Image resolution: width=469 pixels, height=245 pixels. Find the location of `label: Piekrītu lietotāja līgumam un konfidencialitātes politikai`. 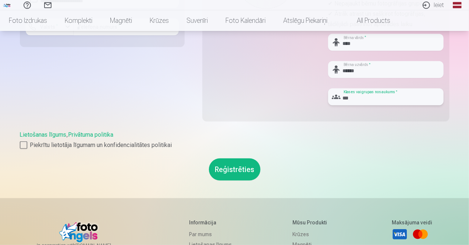

label: Piekrītu lietotāja līgumam un konfidencialitātes politikai is located at coordinates (235, 145).